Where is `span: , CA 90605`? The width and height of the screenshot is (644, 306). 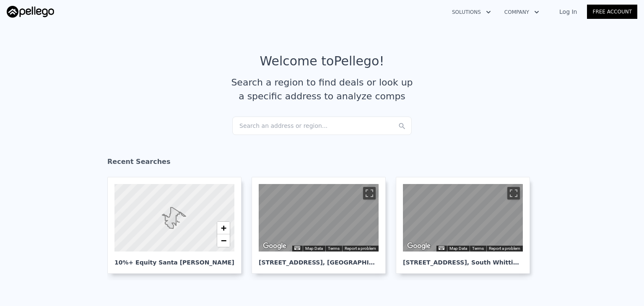
span: , CA 90605 is located at coordinates (536, 262).